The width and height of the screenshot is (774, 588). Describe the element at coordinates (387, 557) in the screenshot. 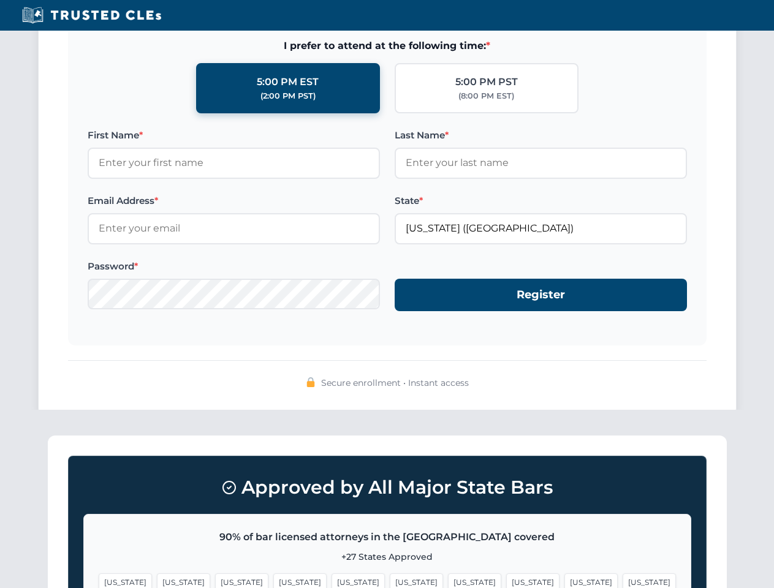

I see `p: +27 States Approved` at that location.